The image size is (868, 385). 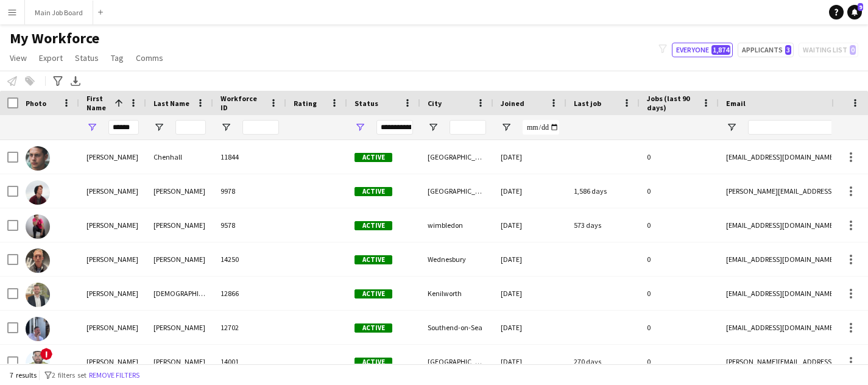 What do you see at coordinates (250, 259) in the screenshot?
I see `div: 14250` at bounding box center [250, 259].